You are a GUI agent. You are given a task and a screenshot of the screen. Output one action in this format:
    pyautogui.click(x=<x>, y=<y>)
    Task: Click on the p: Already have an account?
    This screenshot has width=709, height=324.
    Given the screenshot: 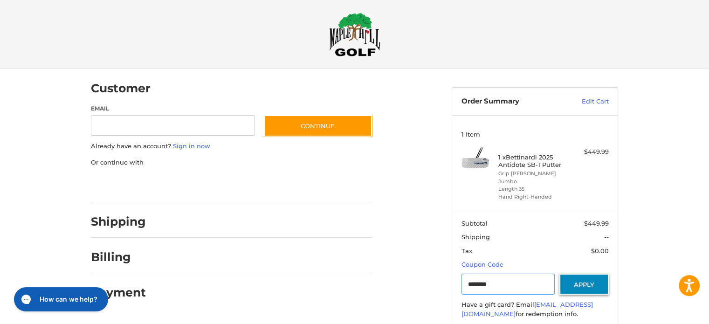 What is the action you would take?
    pyautogui.click(x=231, y=146)
    